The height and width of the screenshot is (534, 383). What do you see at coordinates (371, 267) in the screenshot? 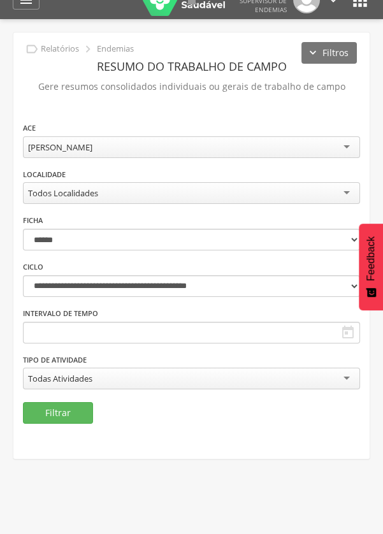
I see `button: Feedback - Mostrar pesquisa` at bounding box center [371, 267].